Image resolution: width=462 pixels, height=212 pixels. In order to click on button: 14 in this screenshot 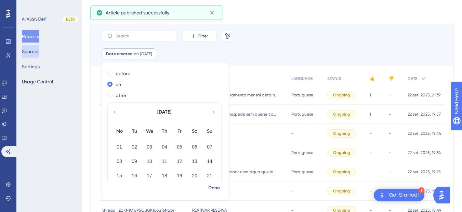, I will do `click(210, 161)`.